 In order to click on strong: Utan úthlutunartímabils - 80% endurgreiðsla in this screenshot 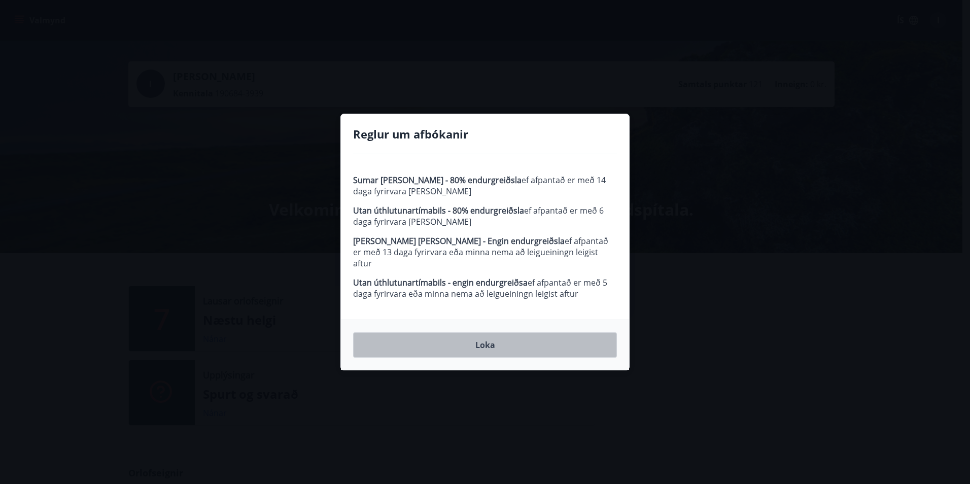, I will do `click(438, 211)`.